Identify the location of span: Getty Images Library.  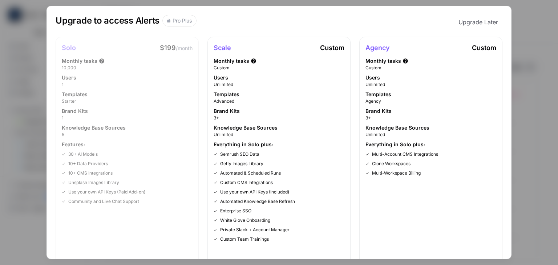
(241, 164).